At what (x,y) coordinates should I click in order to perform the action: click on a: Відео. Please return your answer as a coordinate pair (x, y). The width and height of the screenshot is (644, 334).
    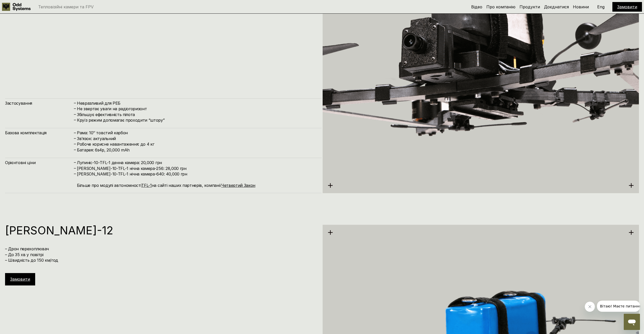
    Looking at the image, I should click on (477, 7).